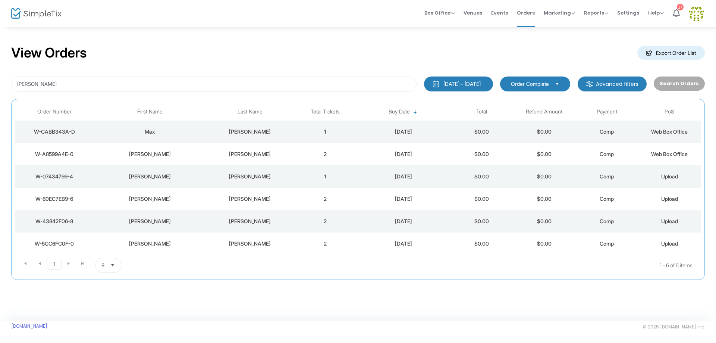 This screenshot has height=343, width=716. I want to click on th: Total Tickets, so click(325, 112).